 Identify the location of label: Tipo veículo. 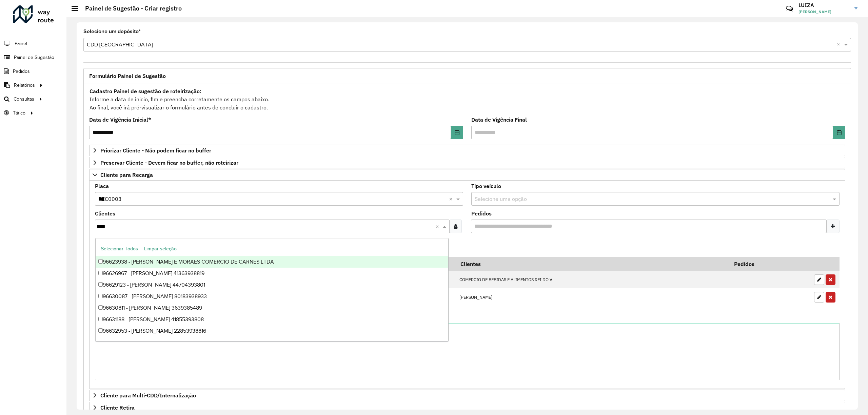
(486, 186).